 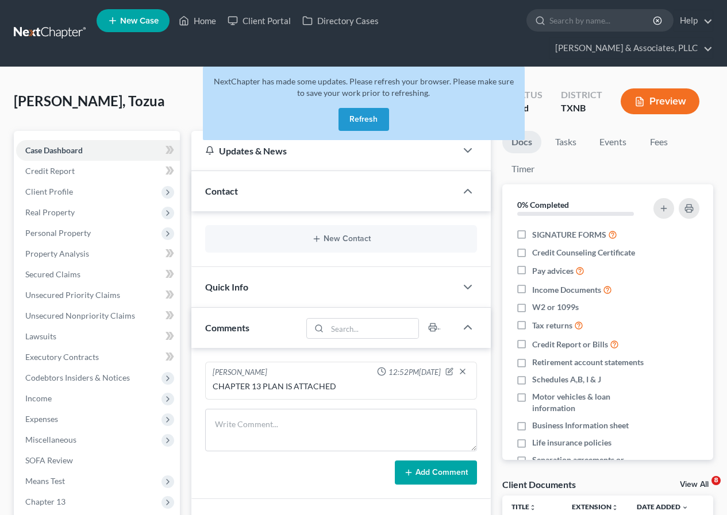 What do you see at coordinates (658, 142) in the screenshot?
I see `a: Fees` at bounding box center [658, 142].